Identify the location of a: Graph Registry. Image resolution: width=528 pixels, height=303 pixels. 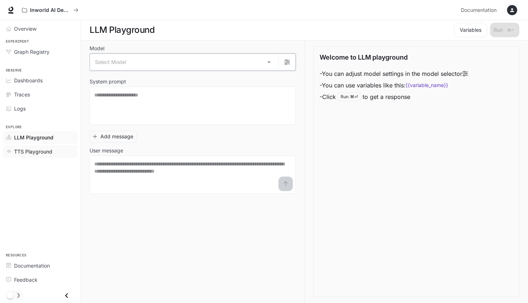
(40, 52).